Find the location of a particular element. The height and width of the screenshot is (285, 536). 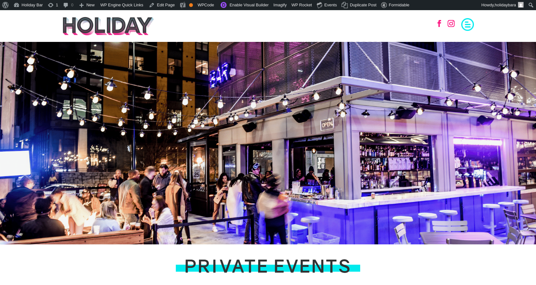

a: Follow on Instagram is located at coordinates (451, 23).